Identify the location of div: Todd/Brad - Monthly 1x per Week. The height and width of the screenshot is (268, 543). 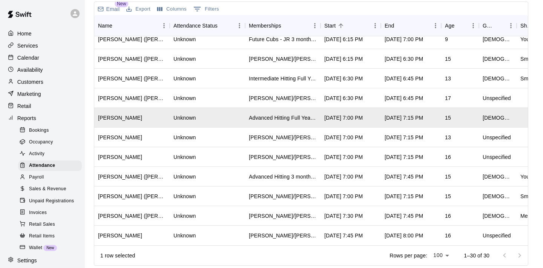
(283, 137).